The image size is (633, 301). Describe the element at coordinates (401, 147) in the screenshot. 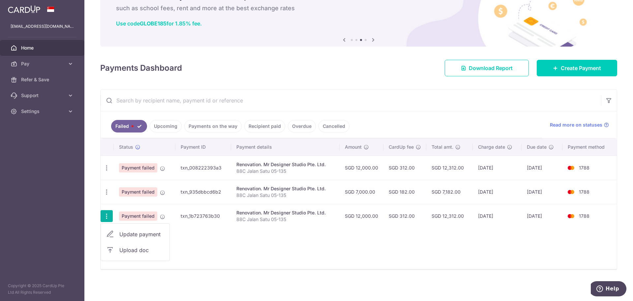

I see `span: CardUp fee` at that location.